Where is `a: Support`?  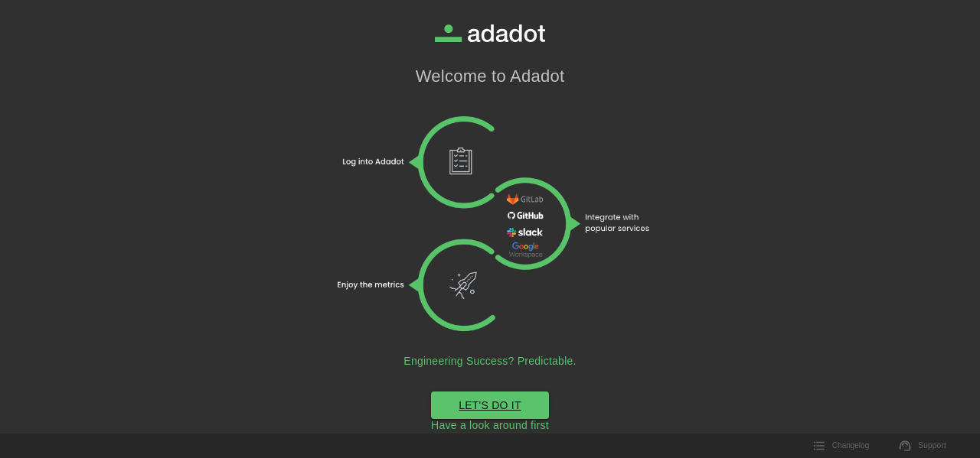 a: Support is located at coordinates (923, 446).